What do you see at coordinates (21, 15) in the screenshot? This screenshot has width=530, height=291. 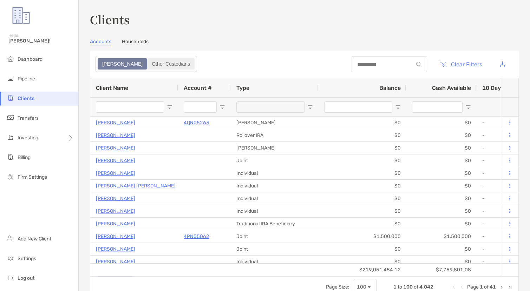 I see `img: Zoe Logo` at bounding box center [21, 15].